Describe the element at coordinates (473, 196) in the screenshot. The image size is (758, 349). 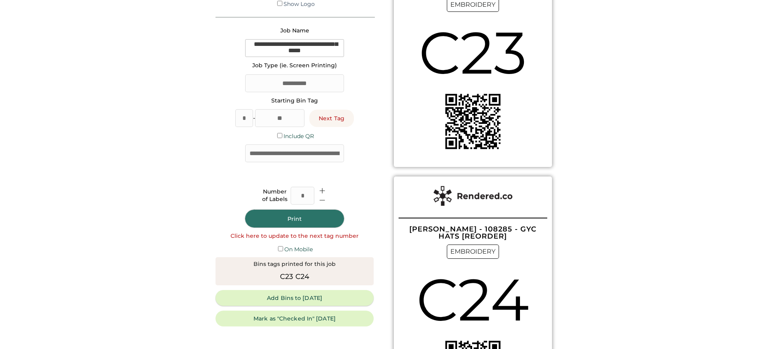
I see `img: Rendered%20Label%20Logo%402x.png` at that location.